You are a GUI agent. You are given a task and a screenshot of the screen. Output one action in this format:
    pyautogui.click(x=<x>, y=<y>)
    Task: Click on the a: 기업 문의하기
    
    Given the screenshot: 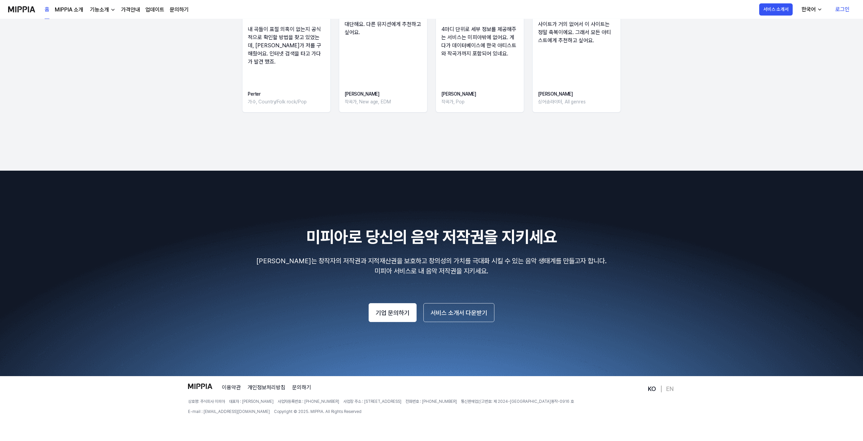 What is the action you would take?
    pyautogui.click(x=393, y=313)
    